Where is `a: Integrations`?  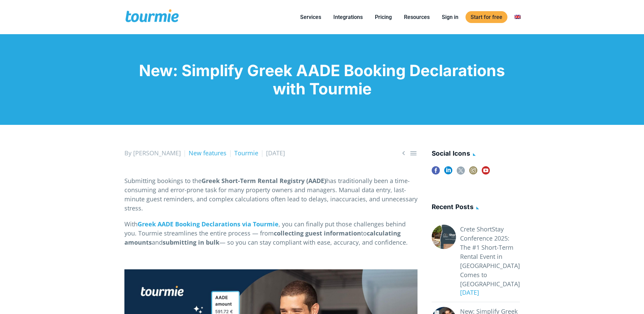 a: Integrations is located at coordinates (348, 17).